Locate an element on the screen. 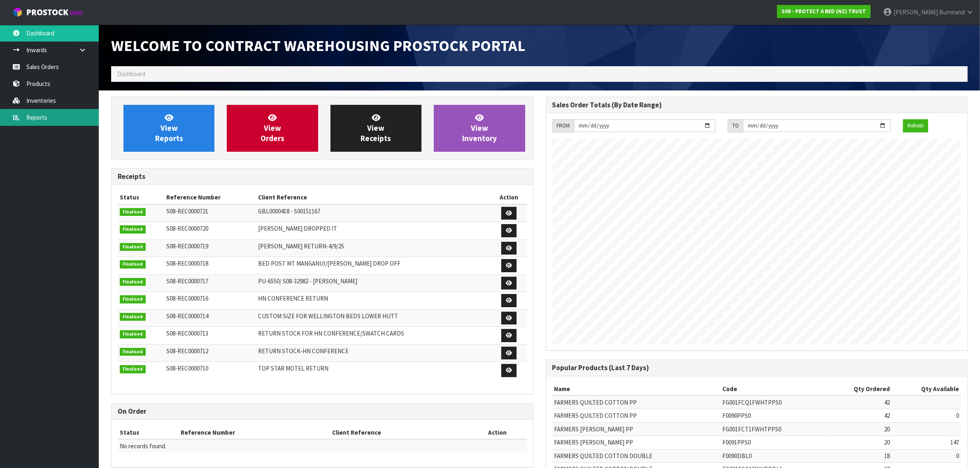 This screenshot has height=468, width=980. small: WMS is located at coordinates (76, 13).